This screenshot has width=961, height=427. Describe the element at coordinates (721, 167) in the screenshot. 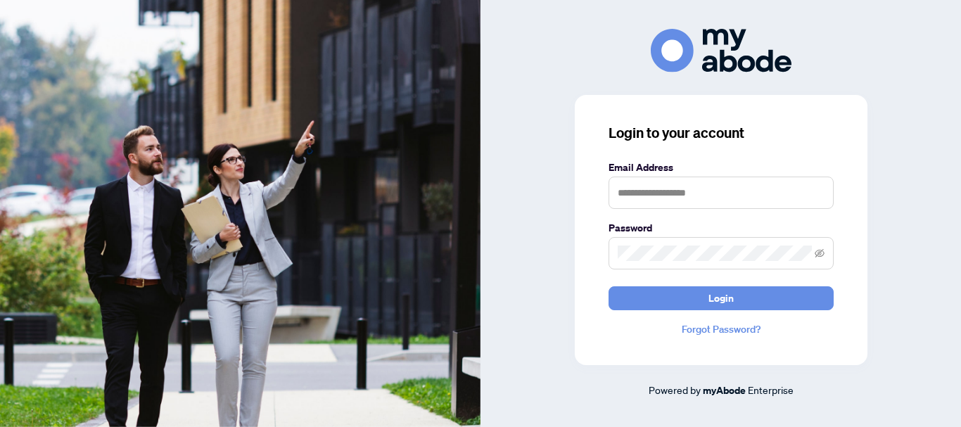

I see `label: Email Address` at that location.